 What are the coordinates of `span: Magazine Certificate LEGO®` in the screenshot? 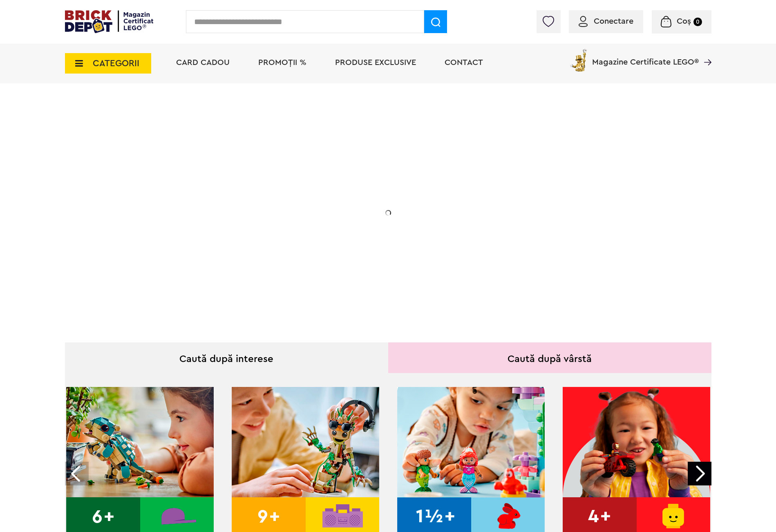 It's located at (645, 57).